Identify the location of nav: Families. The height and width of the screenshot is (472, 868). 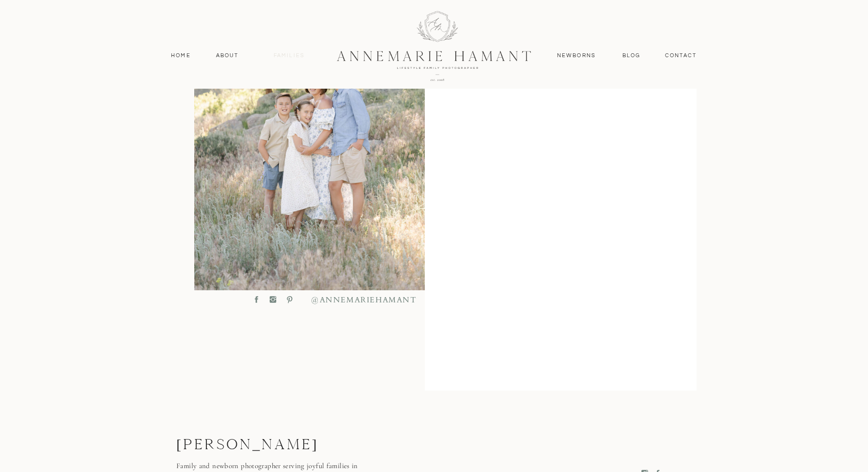
(289, 56).